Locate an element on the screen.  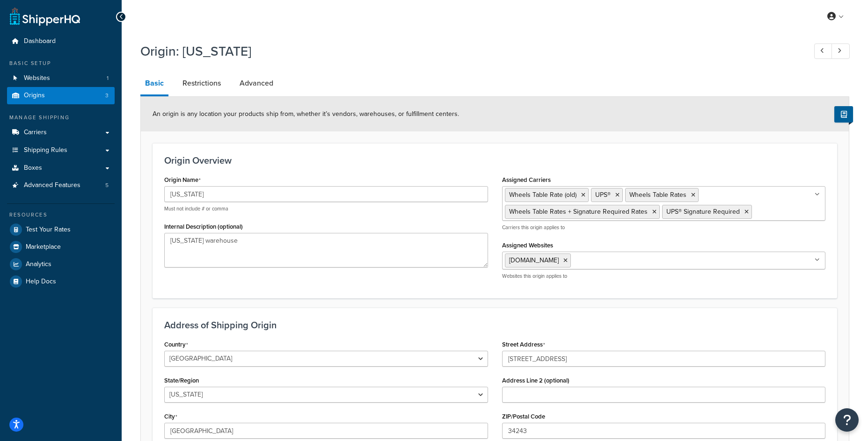
li: Carriers is located at coordinates (61, 132).